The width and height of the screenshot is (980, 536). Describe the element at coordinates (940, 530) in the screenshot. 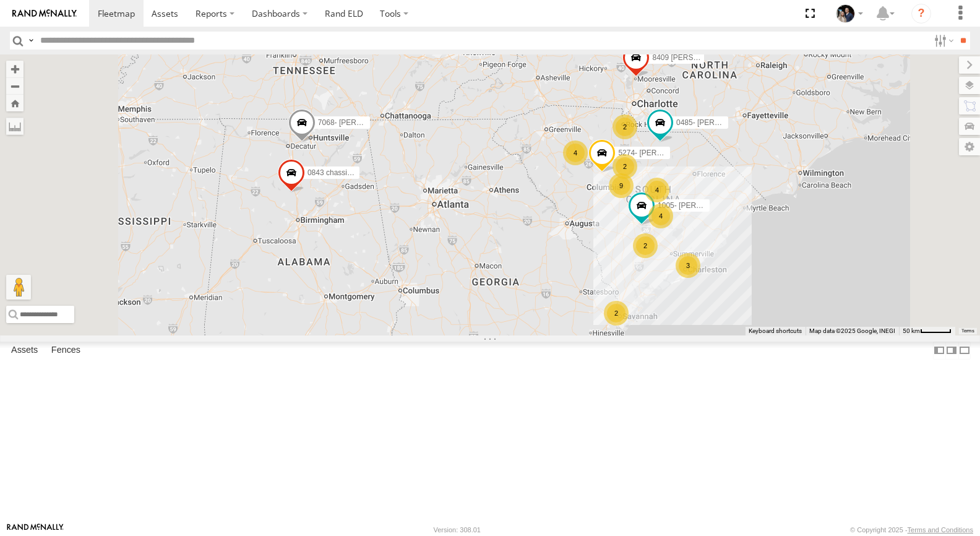

I see `a: Terms and Conditions` at that location.